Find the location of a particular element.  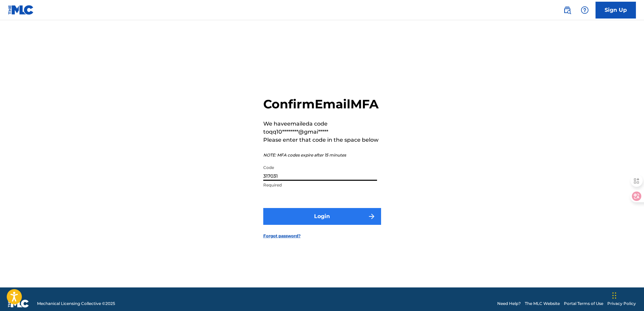

img: help is located at coordinates (585, 10).